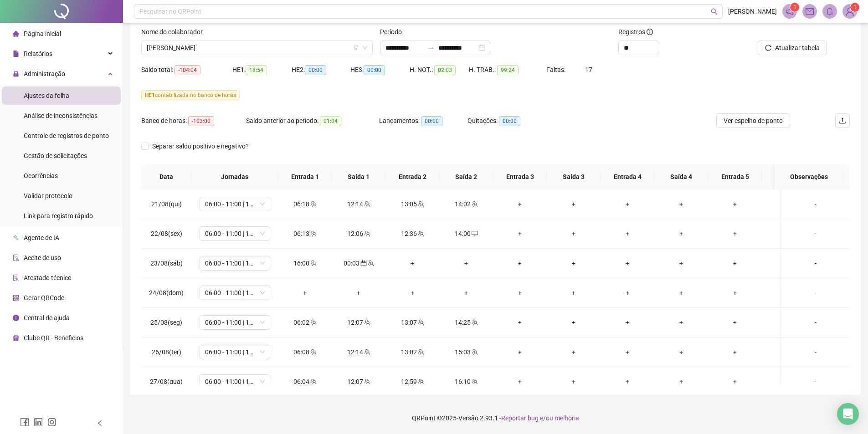  I want to click on th: Entrada 5, so click(735, 177).